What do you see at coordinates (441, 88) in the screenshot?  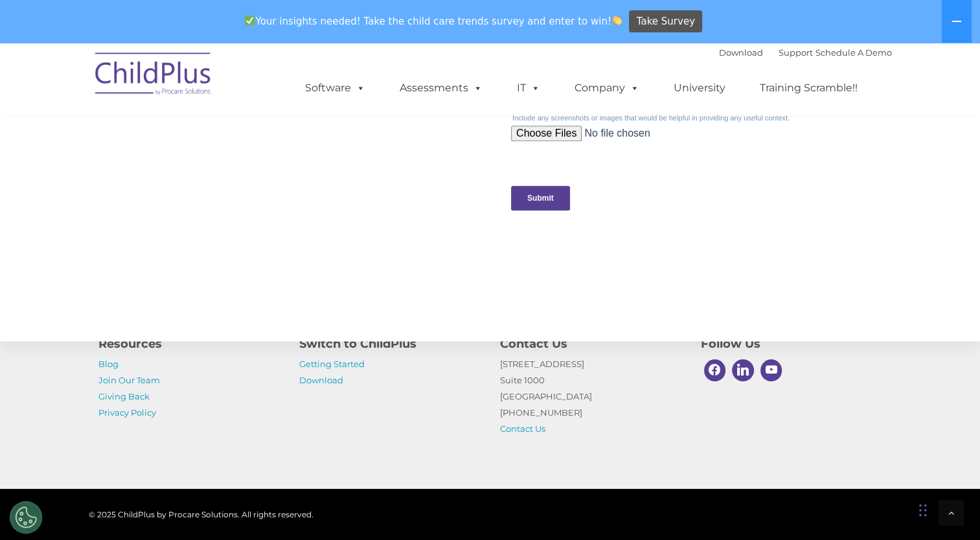 I see `a: Assessments` at bounding box center [441, 88].